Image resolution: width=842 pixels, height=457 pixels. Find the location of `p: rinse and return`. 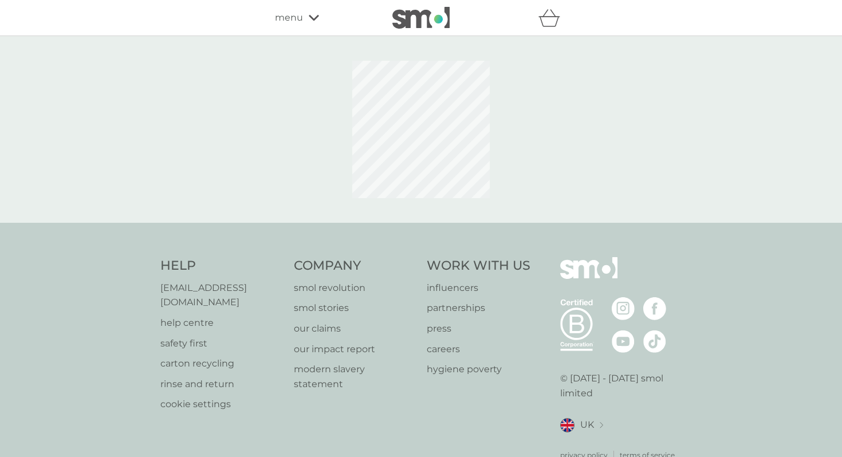

p: rinse and return is located at coordinates (221, 385).